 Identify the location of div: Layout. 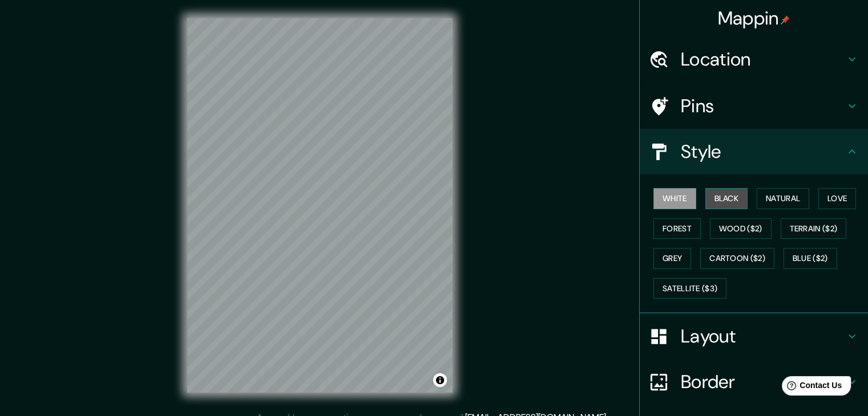
(754, 336).